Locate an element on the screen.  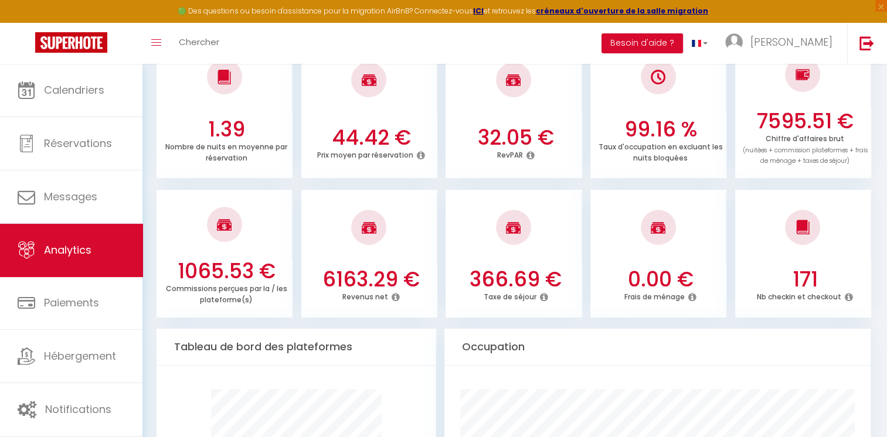
p: Frais de ménage is located at coordinates (654, 295).